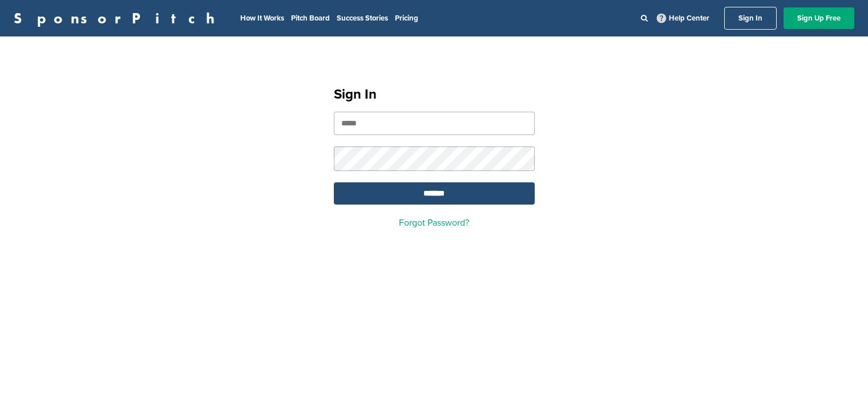 Image resolution: width=868 pixels, height=416 pixels. Describe the element at coordinates (750, 18) in the screenshot. I see `a: Sign In` at that location.